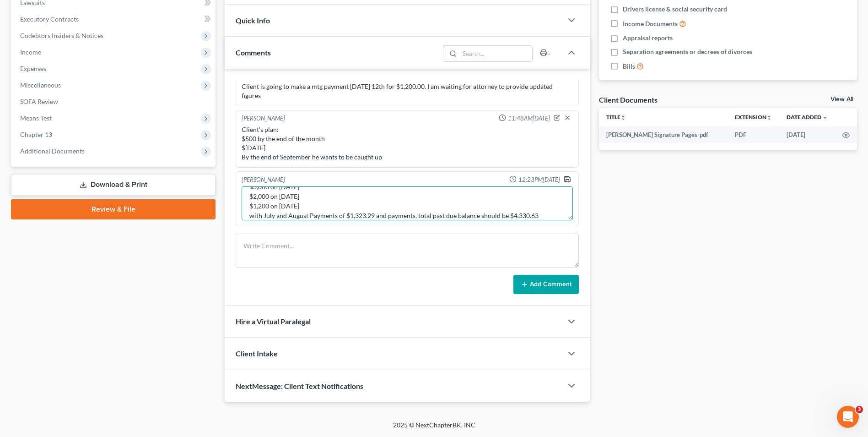 Image resolution: width=868 pixels, height=437 pixels. I want to click on span: Bills, so click(629, 67).